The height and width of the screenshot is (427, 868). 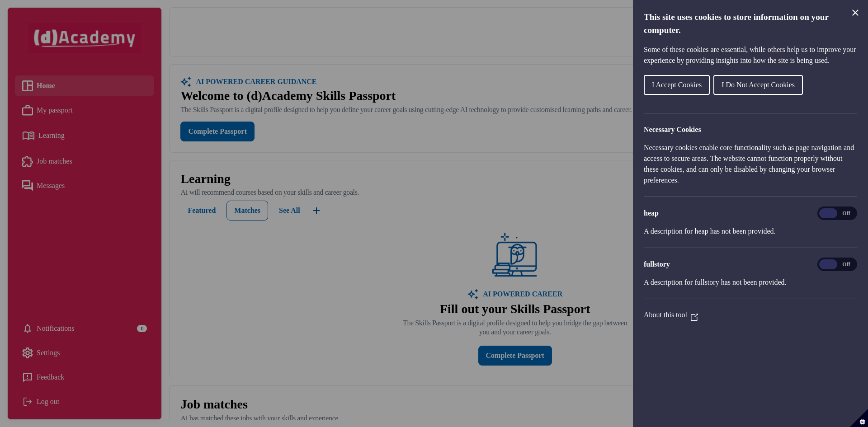 What do you see at coordinates (751, 232) in the screenshot?
I see `p: A description for heap has not been provided.` at bounding box center [751, 232].